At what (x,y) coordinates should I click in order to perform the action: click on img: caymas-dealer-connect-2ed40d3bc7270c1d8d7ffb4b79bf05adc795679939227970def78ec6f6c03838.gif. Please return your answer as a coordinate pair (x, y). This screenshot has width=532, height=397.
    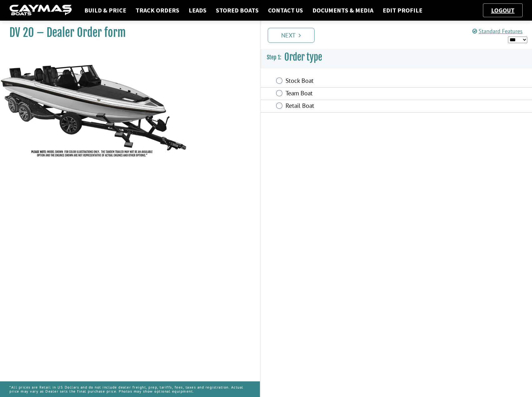
    Looking at the image, I should click on (41, 10).